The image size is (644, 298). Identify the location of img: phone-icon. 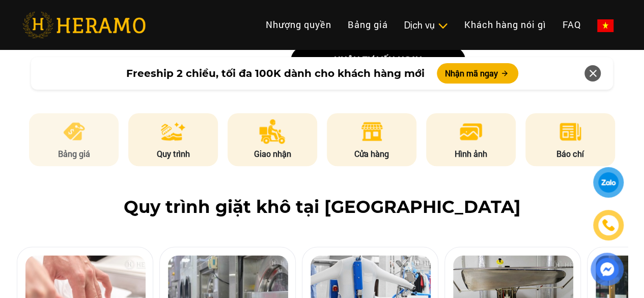
(609, 225).